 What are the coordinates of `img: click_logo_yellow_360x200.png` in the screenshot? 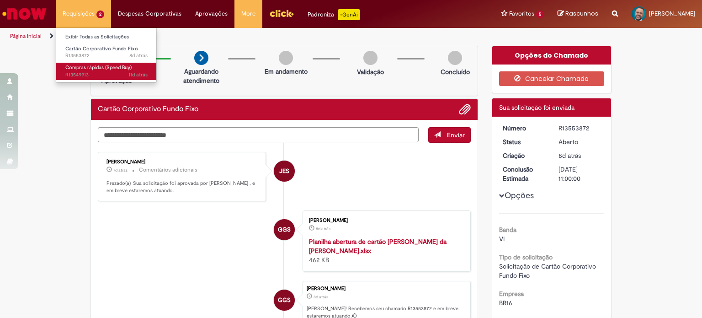 It's located at (281, 13).